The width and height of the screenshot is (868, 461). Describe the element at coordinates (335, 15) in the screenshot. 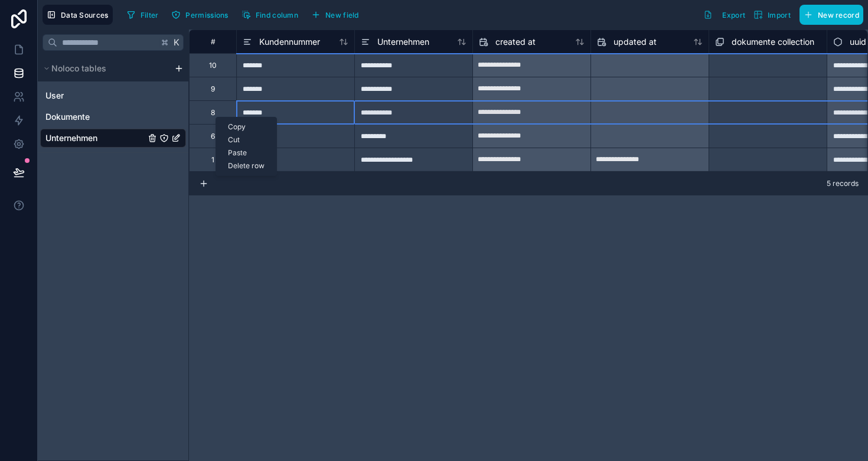

I see `button: New field` at that location.